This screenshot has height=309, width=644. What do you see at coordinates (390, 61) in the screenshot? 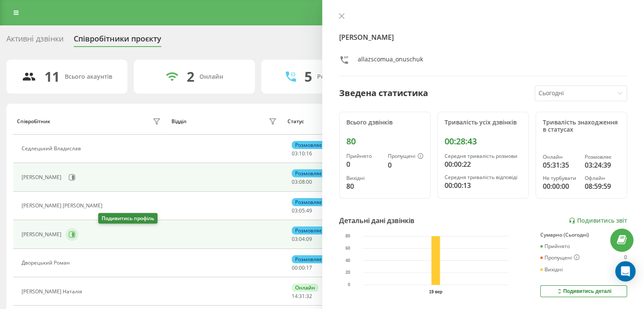
I see `div: allazscomua_onuschuk` at bounding box center [390, 61].